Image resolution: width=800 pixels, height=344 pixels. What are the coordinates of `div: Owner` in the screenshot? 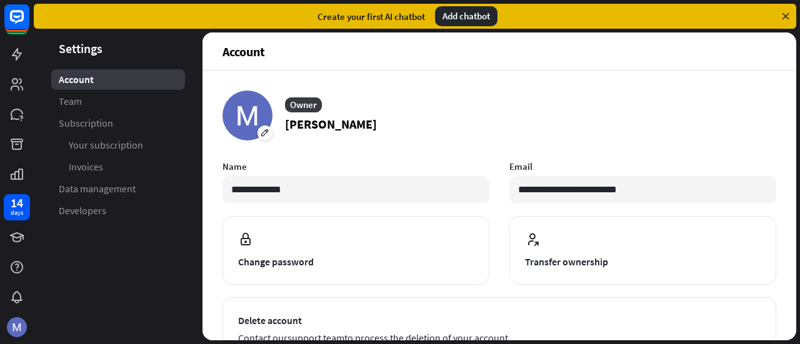 It's located at (303, 105).